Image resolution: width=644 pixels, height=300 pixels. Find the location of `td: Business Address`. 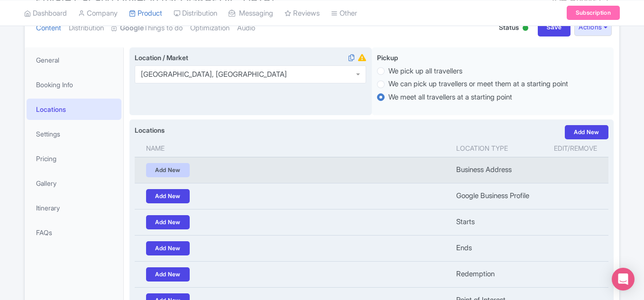

td: Business Address is located at coordinates (497, 170).